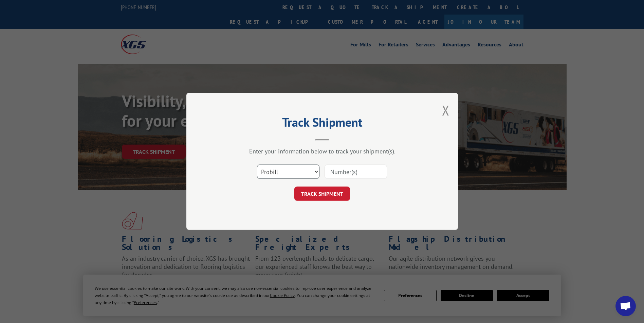  Describe the element at coordinates (322, 124) in the screenshot. I see `h2: Track Shipment` at that location.